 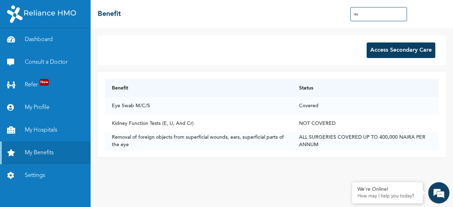 What do you see at coordinates (198, 141) in the screenshot?
I see `td: Removal of foreign objects from superficial wounds, ears, superficial parts of the eye` at bounding box center [198, 141].